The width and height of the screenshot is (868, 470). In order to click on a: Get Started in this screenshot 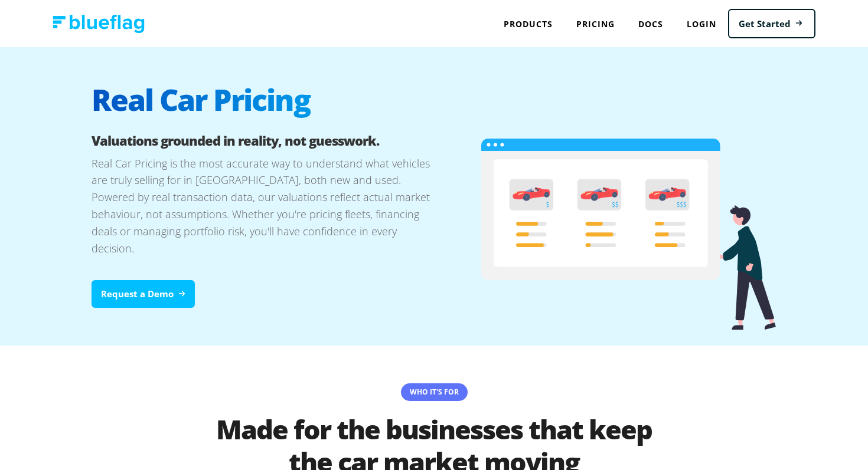, I will do `click(772, 24)`.